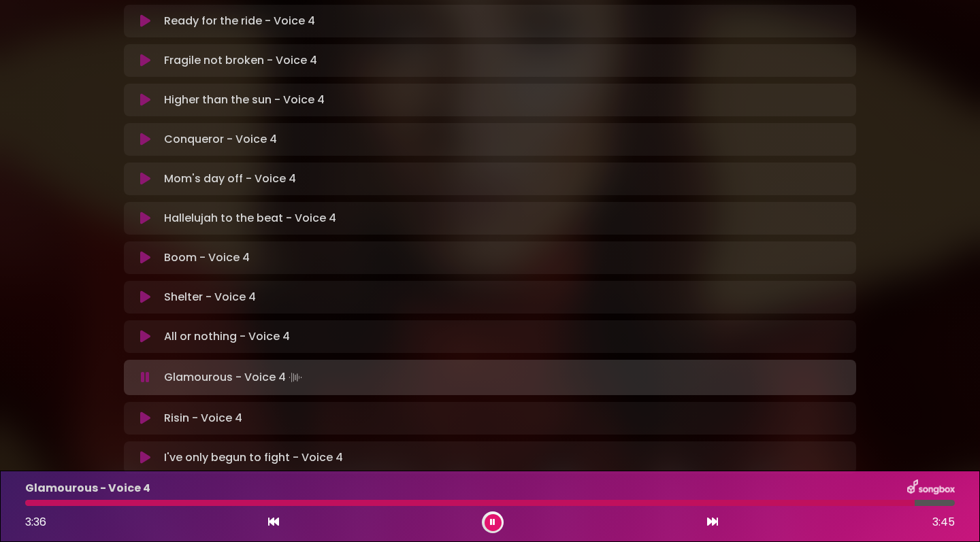 The height and width of the screenshot is (542, 980). What do you see at coordinates (240, 60) in the screenshot?
I see `p: Fragile not broken - Voice 4` at bounding box center [240, 60].